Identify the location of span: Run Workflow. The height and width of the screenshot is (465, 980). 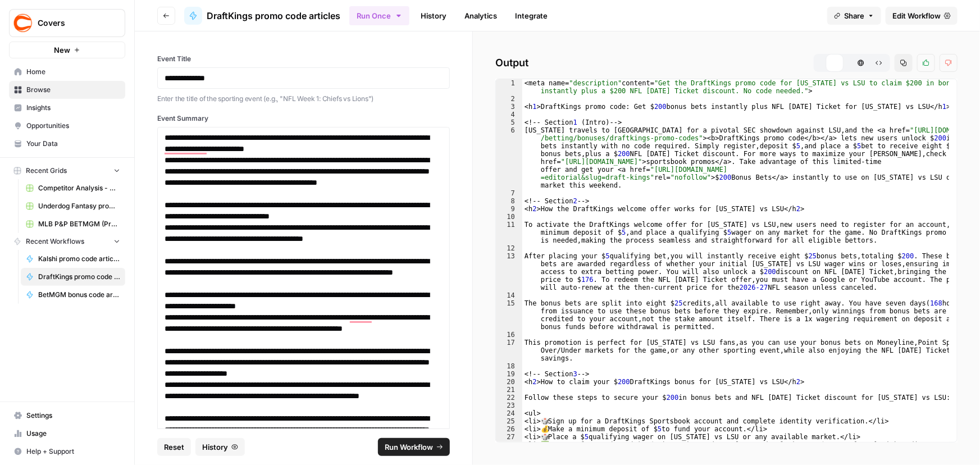
(409, 447).